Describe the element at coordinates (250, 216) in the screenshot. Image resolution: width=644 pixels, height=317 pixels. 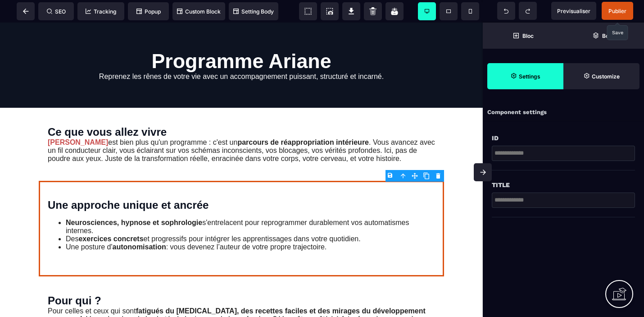
I see `li: Des et progressifs pour intégrer les apprentissages dans votre quotidien.` at that location.